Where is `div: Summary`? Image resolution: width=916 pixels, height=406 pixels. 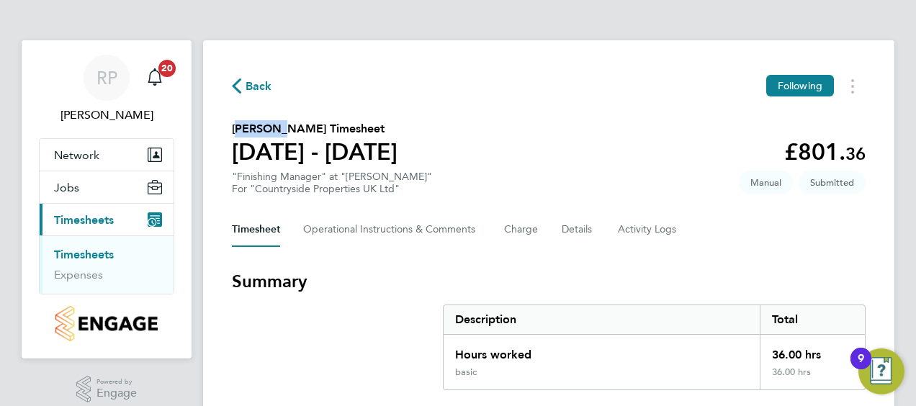
div: Summary is located at coordinates (654, 347).